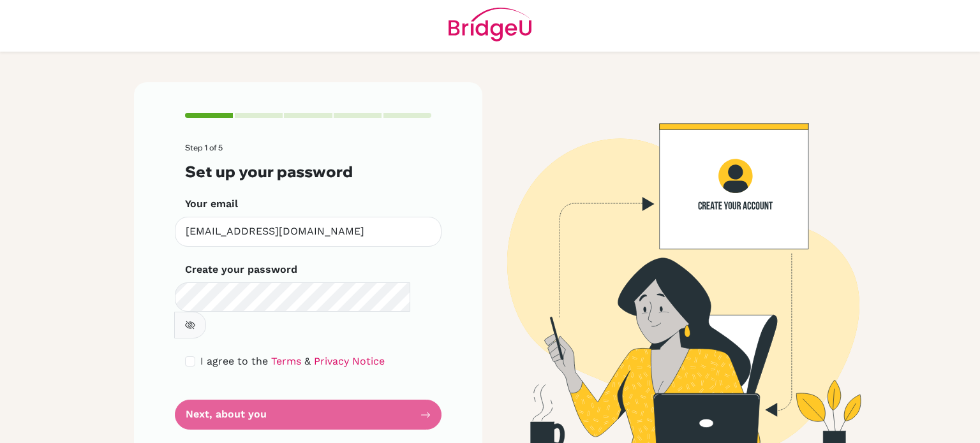 Image resolution: width=980 pixels, height=443 pixels. I want to click on span: I agree to the, so click(234, 361).